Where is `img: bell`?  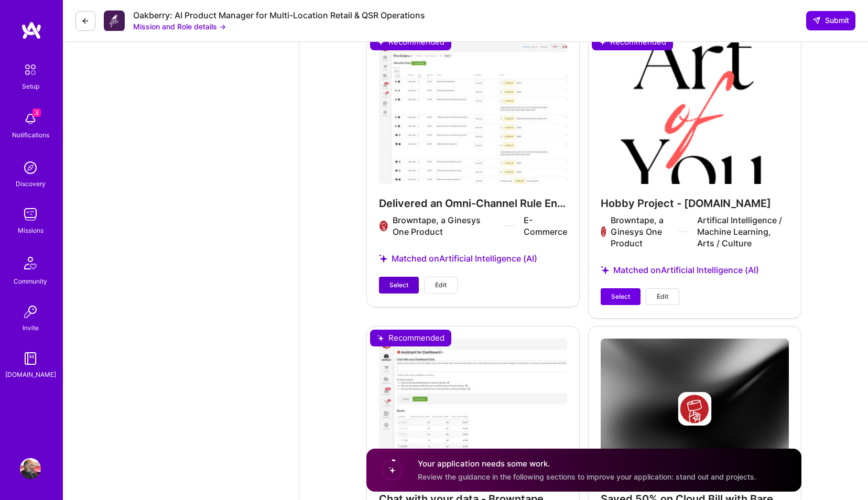 img: bell is located at coordinates (30, 119).